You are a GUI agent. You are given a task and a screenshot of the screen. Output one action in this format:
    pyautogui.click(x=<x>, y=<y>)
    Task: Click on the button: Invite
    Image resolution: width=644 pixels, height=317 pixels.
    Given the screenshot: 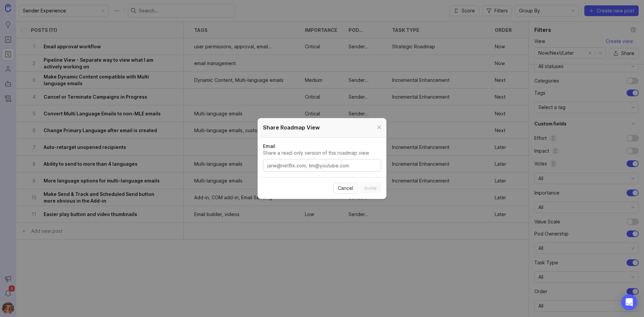 What is the action you would take?
    pyautogui.click(x=371, y=188)
    